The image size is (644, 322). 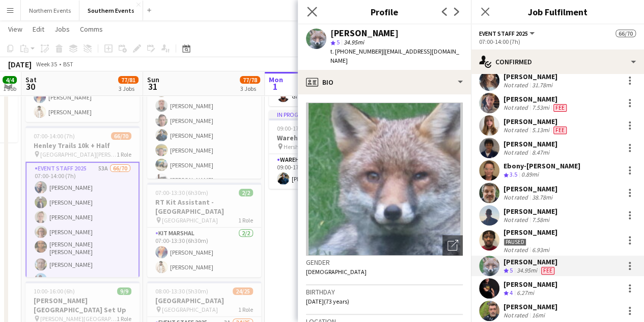 I want to click on span: Event Staff 2025, so click(x=503, y=33).